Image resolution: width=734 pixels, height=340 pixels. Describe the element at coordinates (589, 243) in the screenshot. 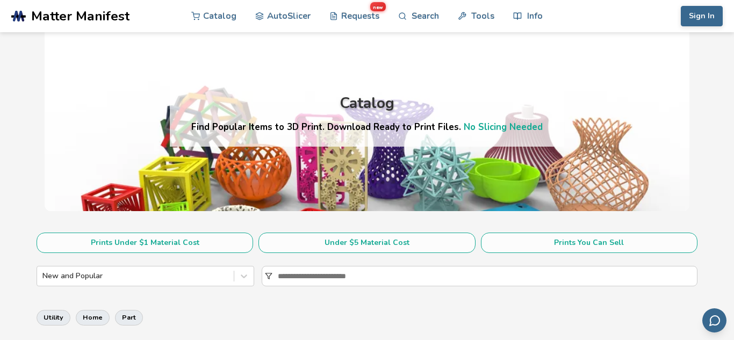

I see `button: Prints You Can Sell` at that location.